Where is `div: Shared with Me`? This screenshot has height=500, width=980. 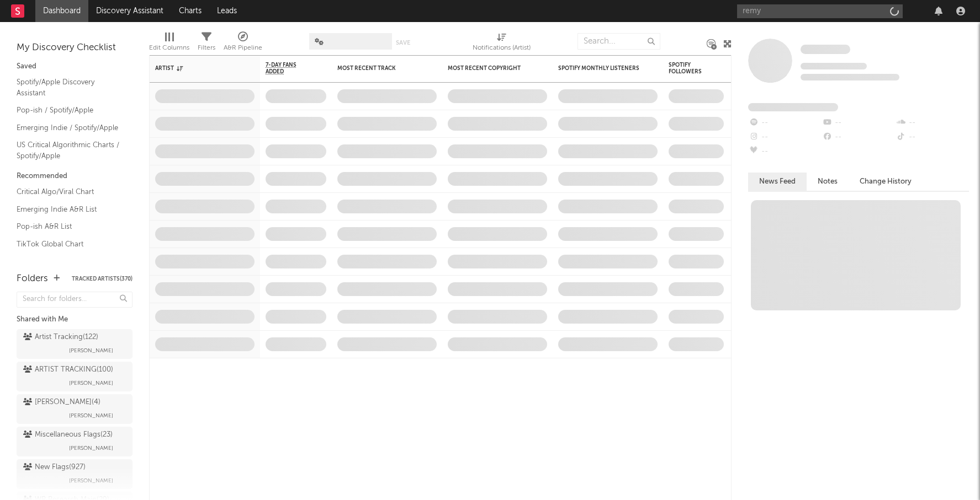
div: Shared with Me is located at coordinates (75, 320).